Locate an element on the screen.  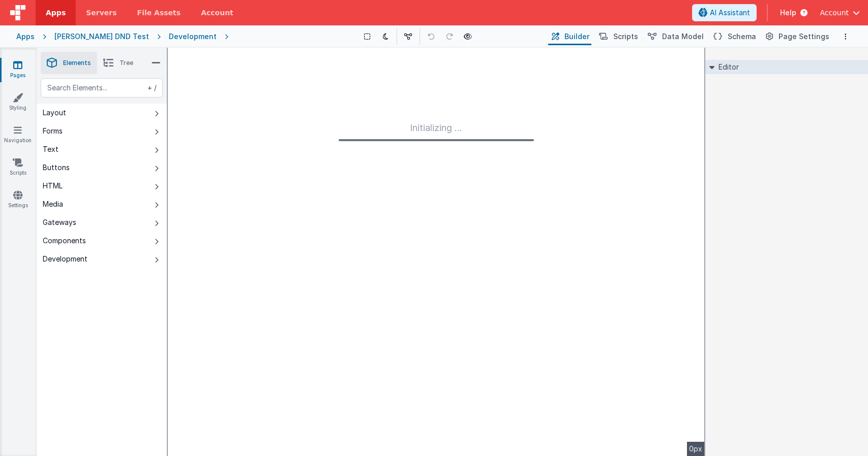
span: Apps is located at coordinates (55, 13).